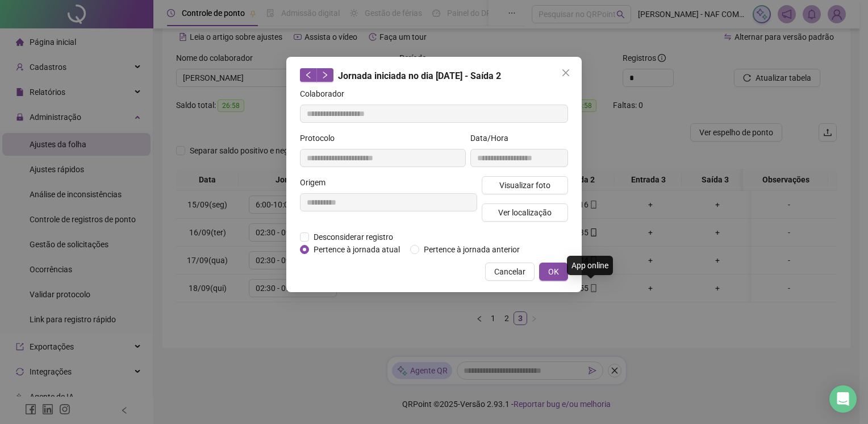  Describe the element at coordinates (553, 271) in the screenshot. I see `button: OK` at that location.